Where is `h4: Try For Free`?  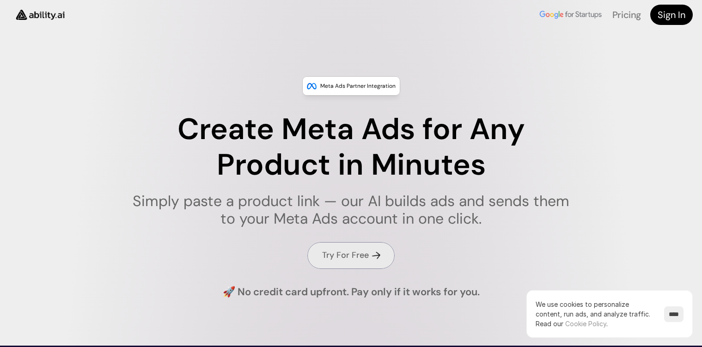 h4: Try For Free is located at coordinates (345, 255).